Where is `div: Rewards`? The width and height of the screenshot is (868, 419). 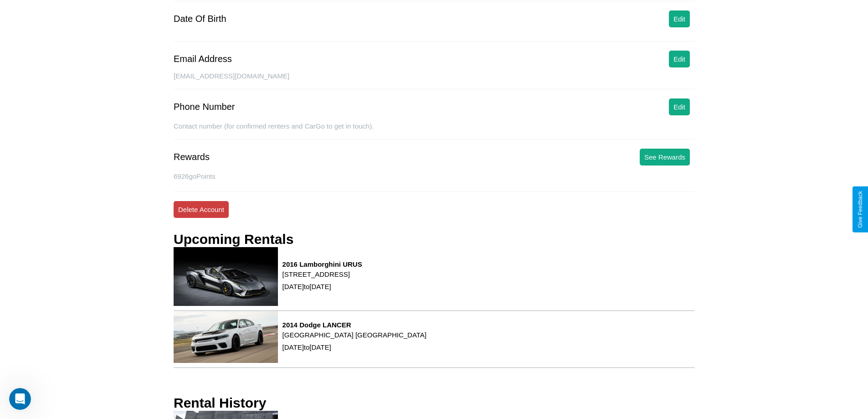 div: Rewards is located at coordinates (191, 157).